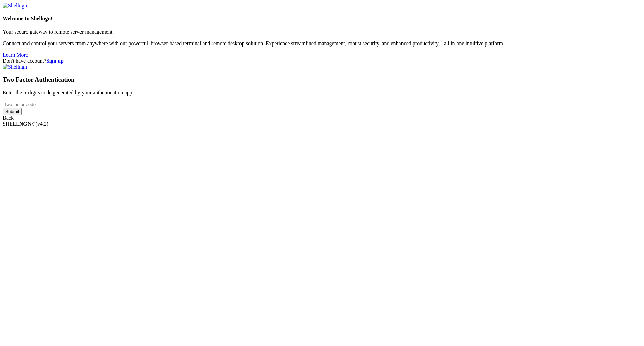  What do you see at coordinates (322, 19) in the screenshot?
I see `h4: Welcome to Shellngn!` at bounding box center [322, 19].